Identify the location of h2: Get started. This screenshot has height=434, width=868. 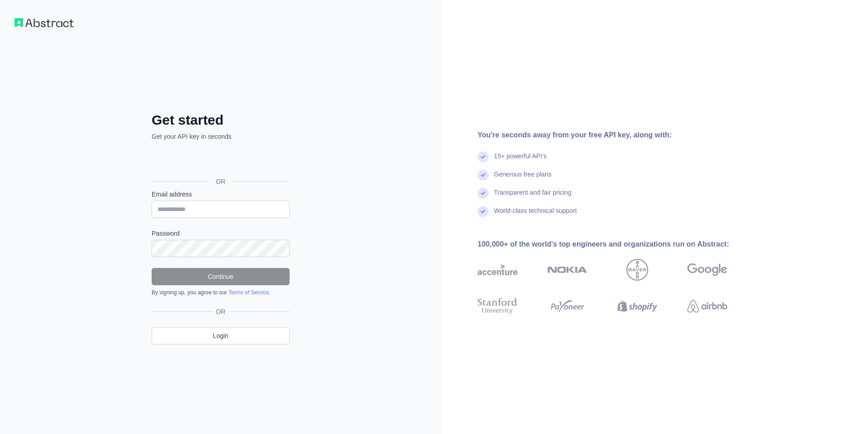
(221, 120).